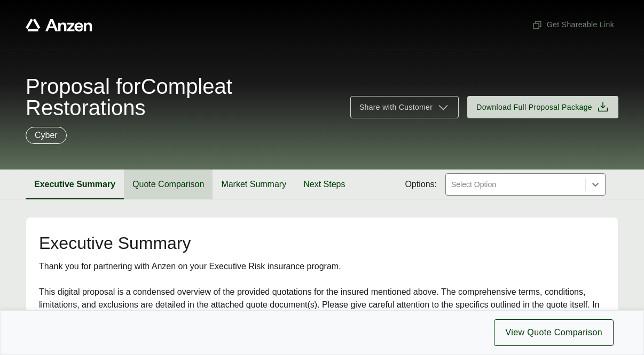  I want to click on button: View Quote Comparison, so click(554, 333).